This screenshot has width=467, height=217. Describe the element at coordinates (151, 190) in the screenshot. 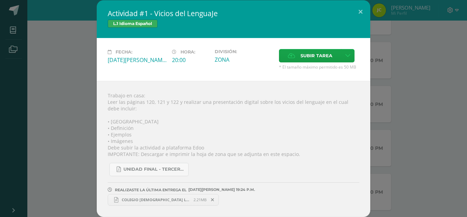

I see `span: REALIZASTE LA ÚLTIMA ENTREGA EL` at that location.